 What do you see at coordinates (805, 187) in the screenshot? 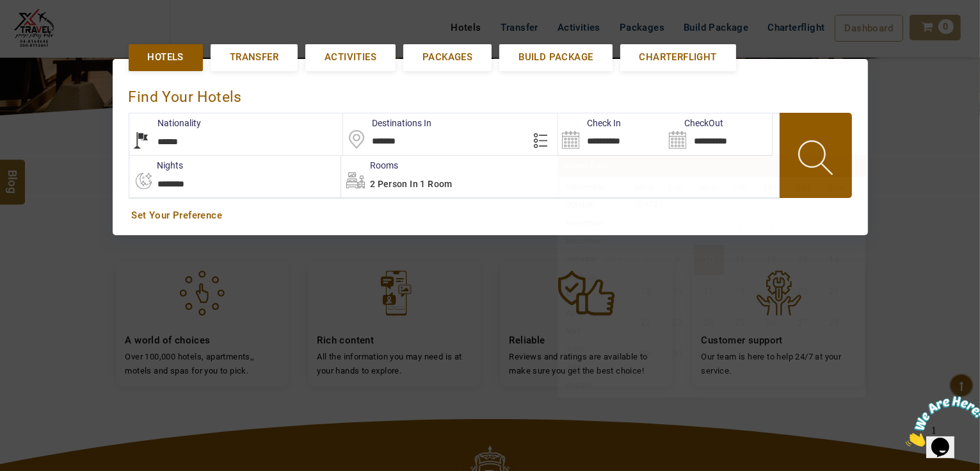
I see `li: SAT` at bounding box center [805, 187].